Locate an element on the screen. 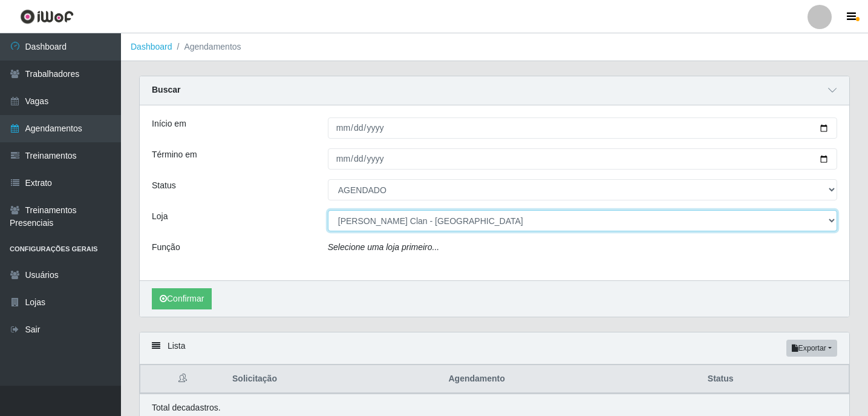  img: CoreUI Logo is located at coordinates (46, 16).